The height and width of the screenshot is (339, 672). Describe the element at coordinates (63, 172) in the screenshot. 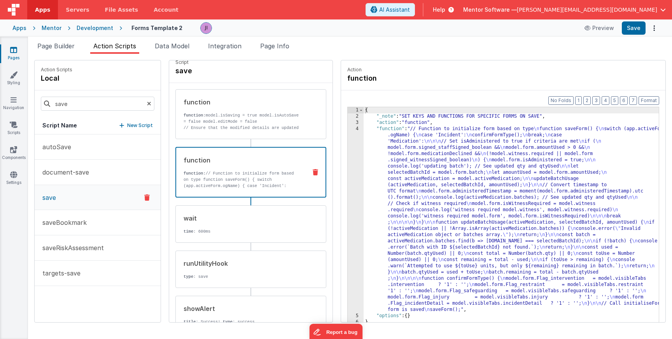

I see `p: document-save` at that location.